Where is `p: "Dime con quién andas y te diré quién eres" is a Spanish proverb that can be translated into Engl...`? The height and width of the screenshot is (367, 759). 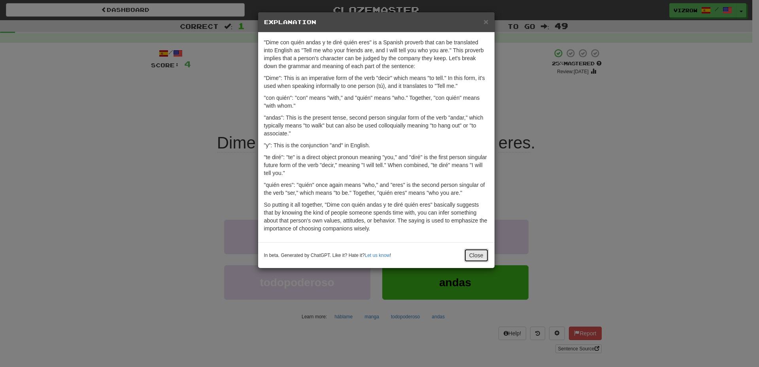
p: "Dime con quién andas y te diré quién eres" is a Spanish proverb that can be translated into Engl... is located at coordinates (377, 54).